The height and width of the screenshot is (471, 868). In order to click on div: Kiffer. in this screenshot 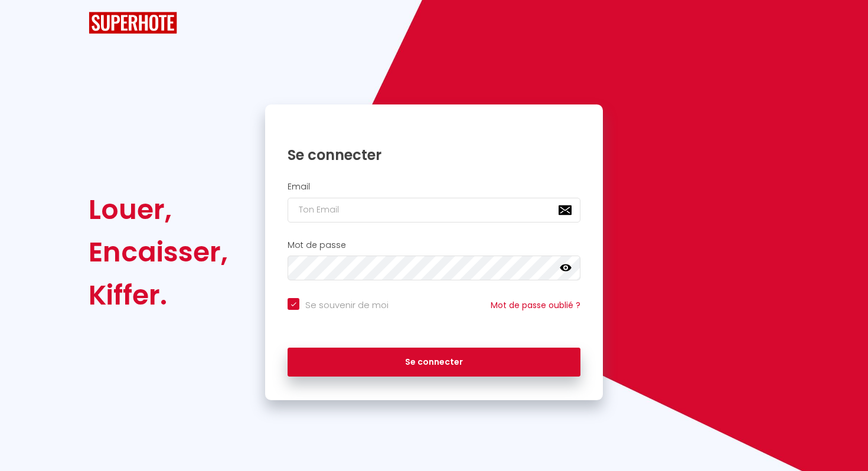, I will do `click(158, 295)`.